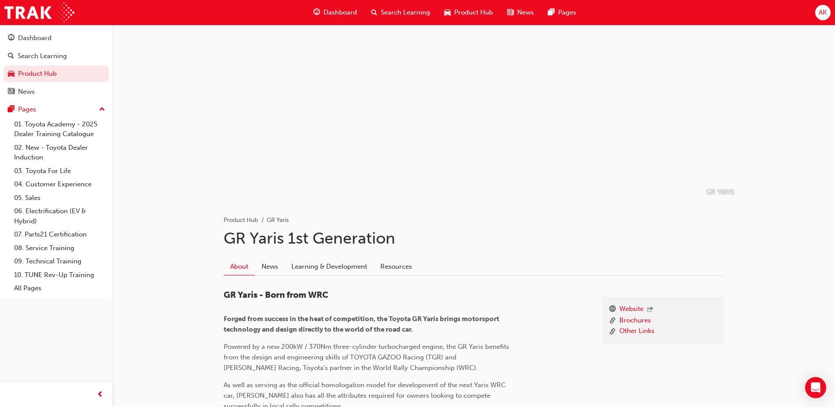 Image resolution: width=835 pixels, height=407 pixels. Describe the element at coordinates (42, 56) in the screenshot. I see `div: Search Learning` at that location.